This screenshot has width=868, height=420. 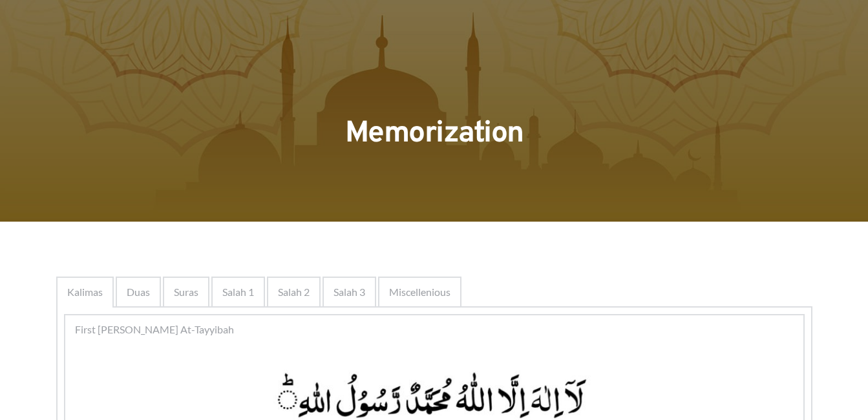 What do you see at coordinates (349, 292) in the screenshot?
I see `span: Salah 3` at bounding box center [349, 292].